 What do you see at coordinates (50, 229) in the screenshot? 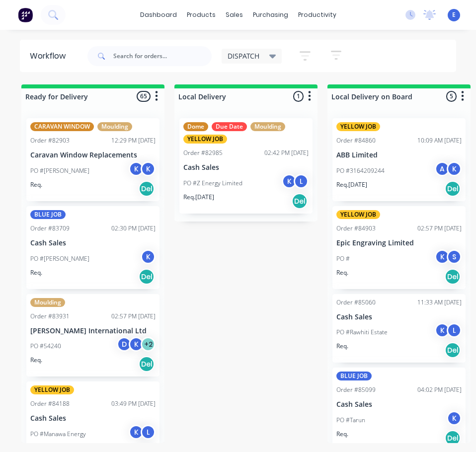
I see `div: Order #83709` at bounding box center [50, 229].